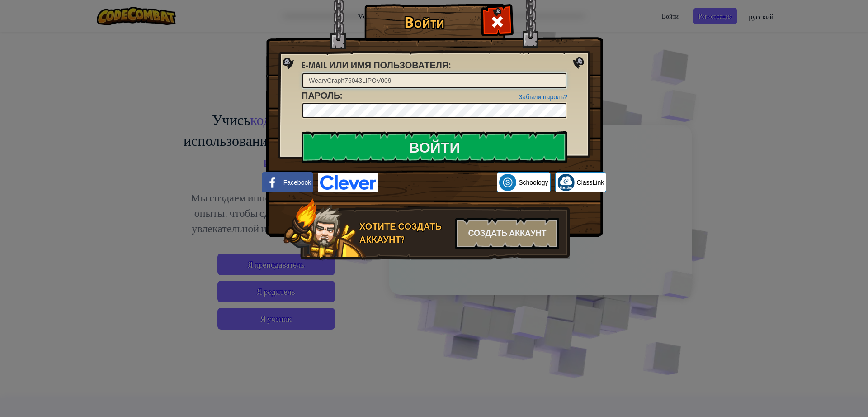  What do you see at coordinates (566, 183) in the screenshot?
I see `img: classlink-logo-small.png` at bounding box center [566, 183].